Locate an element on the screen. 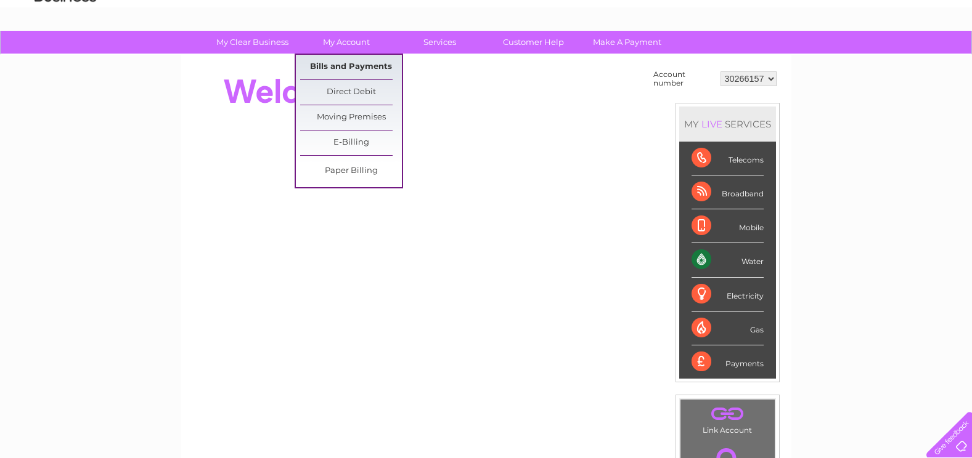 Image resolution: width=972 pixels, height=458 pixels. td: Link Account is located at coordinates (727, 418).